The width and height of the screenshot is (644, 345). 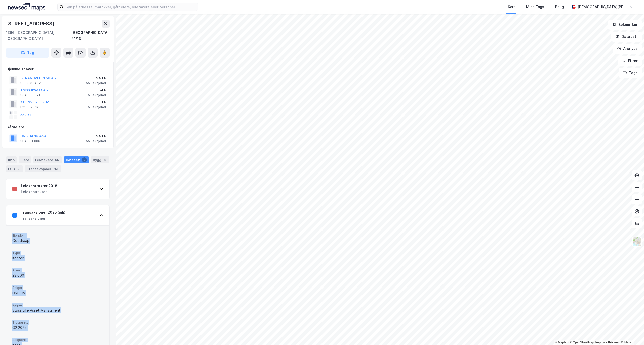 I want to click on div: Kart, so click(x=511, y=7).